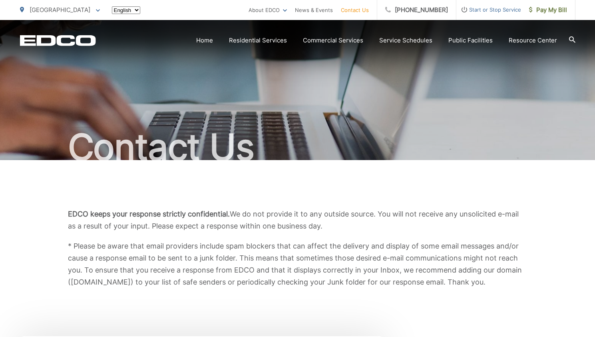 Image resolution: width=595 pixels, height=337 pixels. Describe the element at coordinates (58, 40) in the screenshot. I see `a: EDCD logo. Return to the homepage.` at that location.